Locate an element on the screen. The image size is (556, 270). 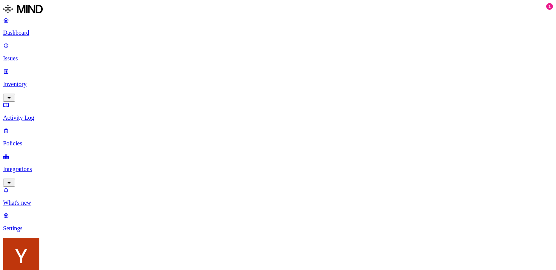
p: What's new is located at coordinates (278, 203).